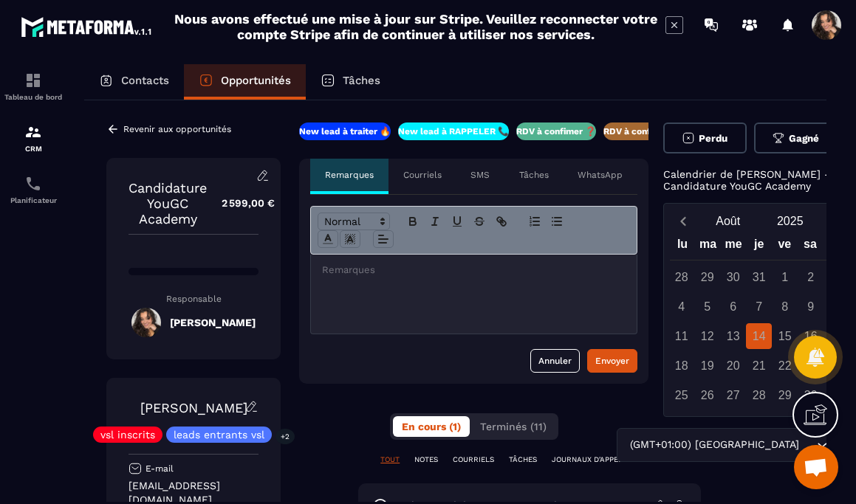 Image resolution: width=856 pixels, height=504 pixels. What do you see at coordinates (681, 396) in the screenshot?
I see `div: 25` at bounding box center [681, 396].